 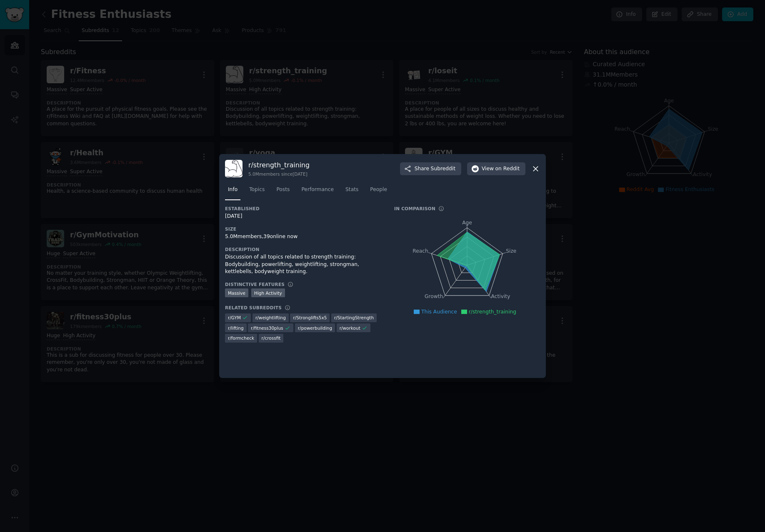 I want to click on span: r/ GYM, so click(x=234, y=318).